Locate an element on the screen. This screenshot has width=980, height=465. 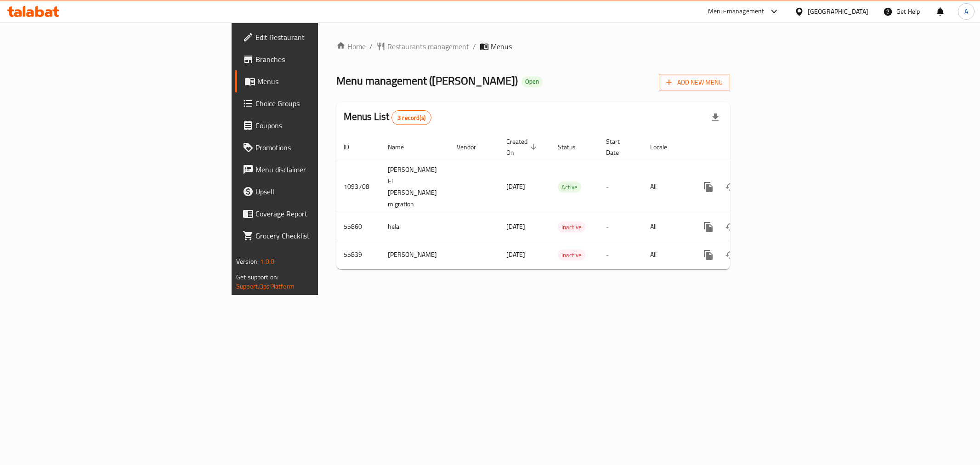
a: Menus is located at coordinates (315, 81).